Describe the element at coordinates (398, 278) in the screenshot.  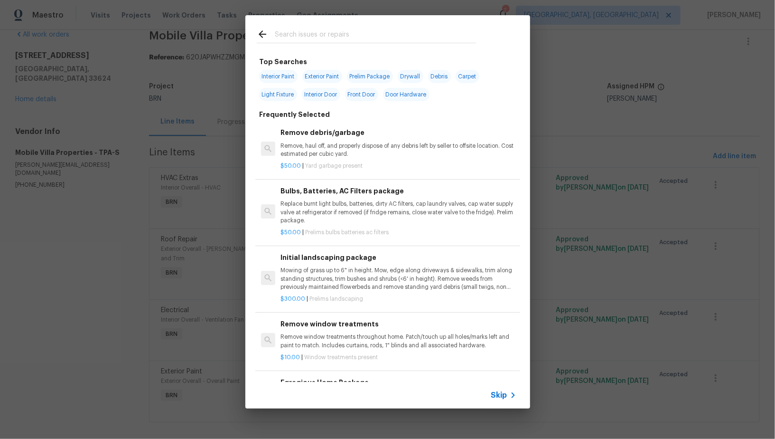
I see `p: Mowing of grass up to 6" in height. Mow, edge along driveways & sidewalks, trim along standing st...` at that location.